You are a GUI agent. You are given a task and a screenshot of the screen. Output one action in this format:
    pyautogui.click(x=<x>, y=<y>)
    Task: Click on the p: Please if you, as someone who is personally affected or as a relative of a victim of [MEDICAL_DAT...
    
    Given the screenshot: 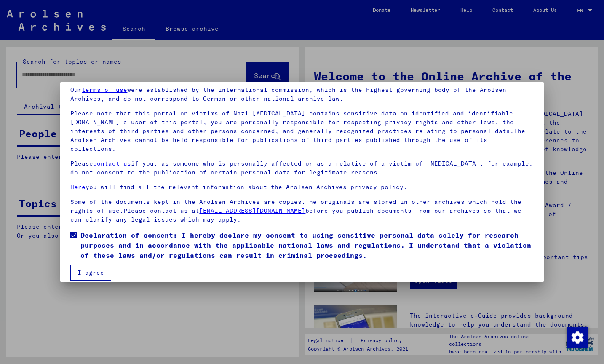 What is the action you would take?
    pyautogui.click(x=302, y=168)
    